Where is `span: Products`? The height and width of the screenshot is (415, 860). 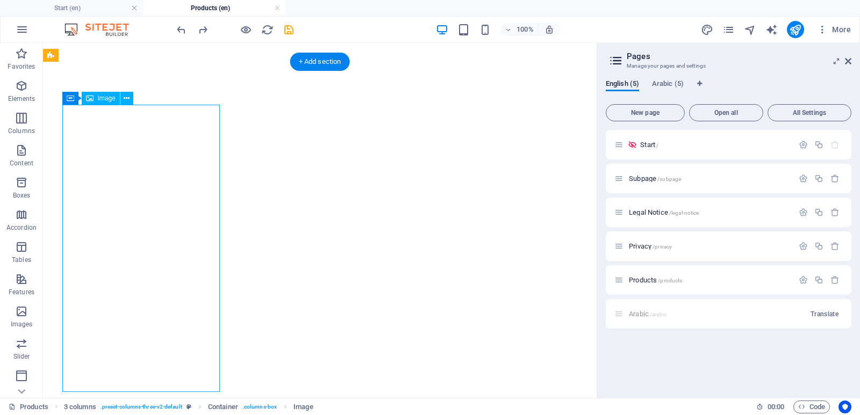 span: Products is located at coordinates (655, 280).